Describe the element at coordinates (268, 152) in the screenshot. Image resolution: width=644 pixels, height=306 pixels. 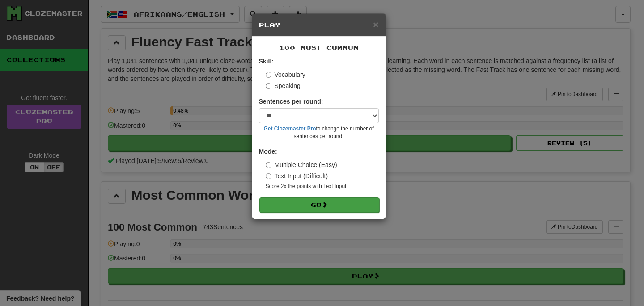
I see `strong: Mode:` at that location.